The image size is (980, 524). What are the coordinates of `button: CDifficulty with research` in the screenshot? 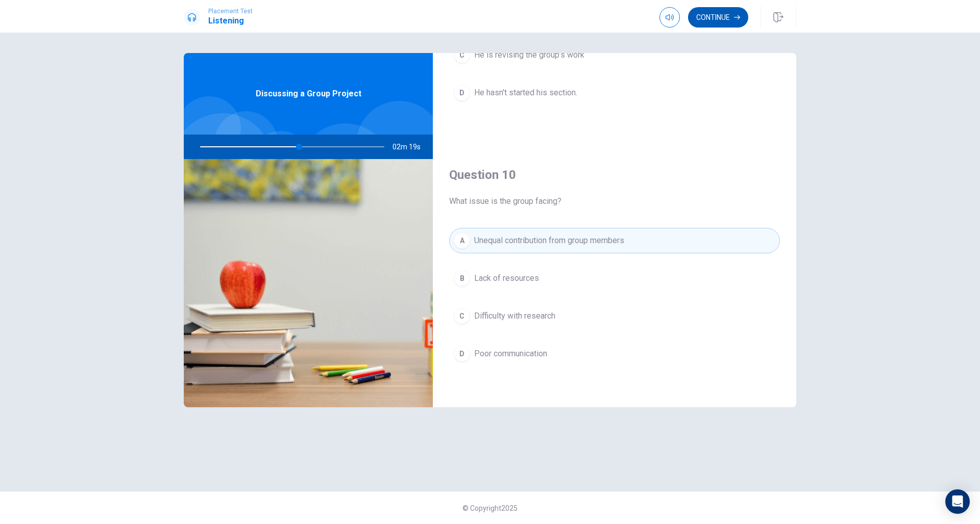 It's located at (615, 316).